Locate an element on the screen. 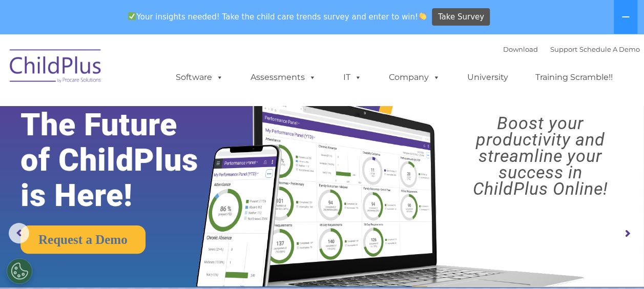 The image size is (644, 289). span: Your insights needed! Take the child care trends survey and enter to win! is located at coordinates (277, 16).